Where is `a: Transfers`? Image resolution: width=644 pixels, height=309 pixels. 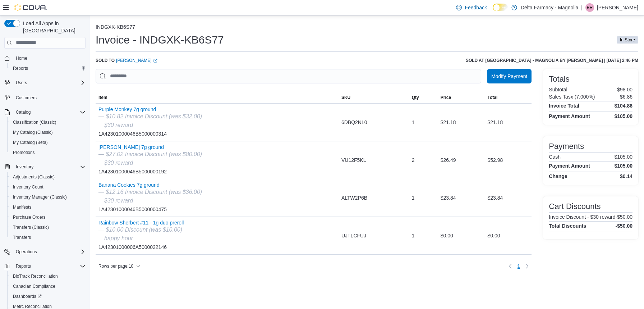
a: Transfers is located at coordinates (22, 237).